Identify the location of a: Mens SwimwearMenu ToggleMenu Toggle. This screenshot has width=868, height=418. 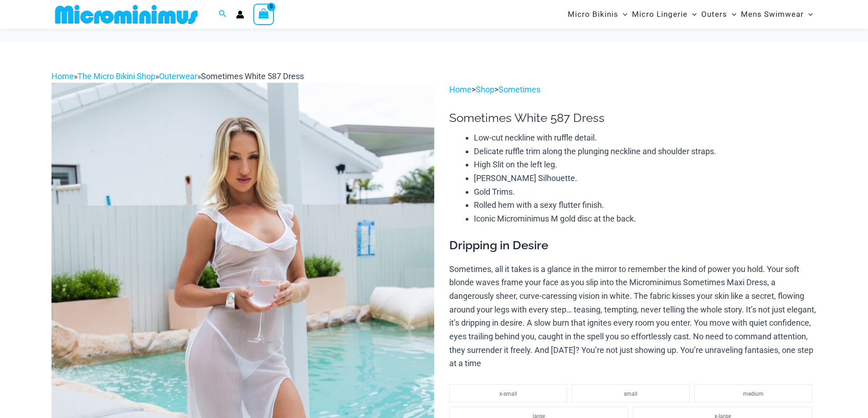
(776, 14).